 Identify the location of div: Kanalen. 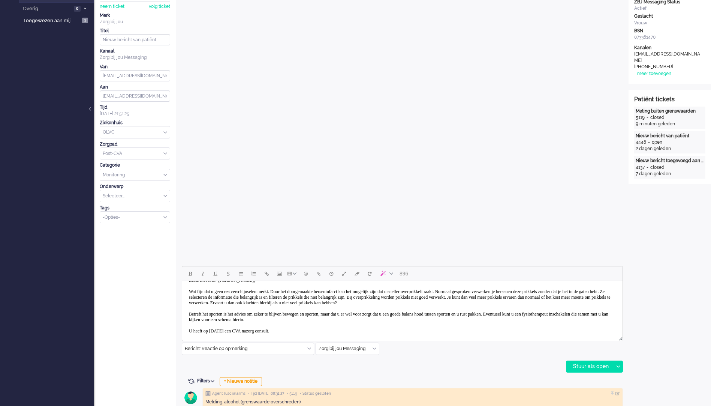
(670, 48).